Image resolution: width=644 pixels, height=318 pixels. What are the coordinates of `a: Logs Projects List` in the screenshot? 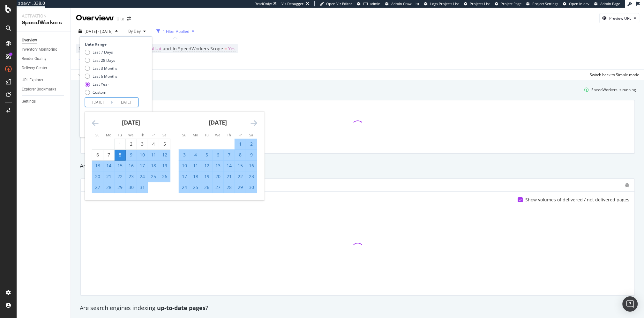 It's located at (441, 4).